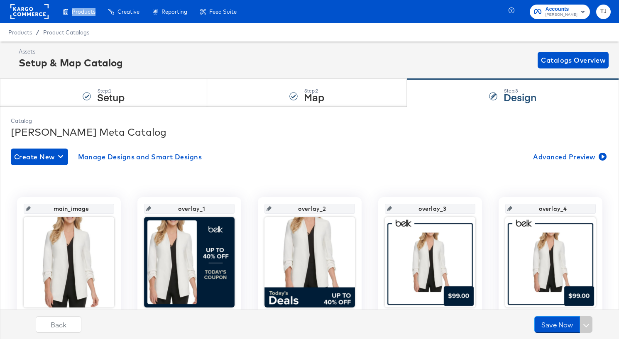  What do you see at coordinates (66, 32) in the screenshot?
I see `span: Product Catalogs` at bounding box center [66, 32].